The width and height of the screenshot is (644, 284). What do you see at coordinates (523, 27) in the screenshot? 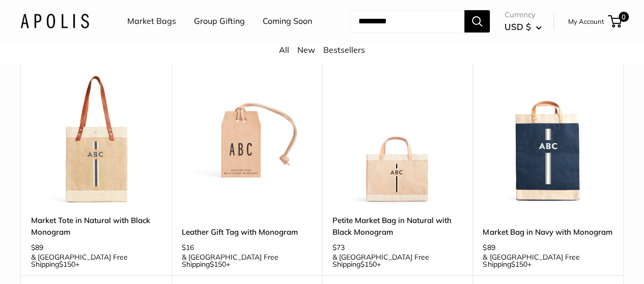
I see `button: USD $` at bounding box center [523, 27].